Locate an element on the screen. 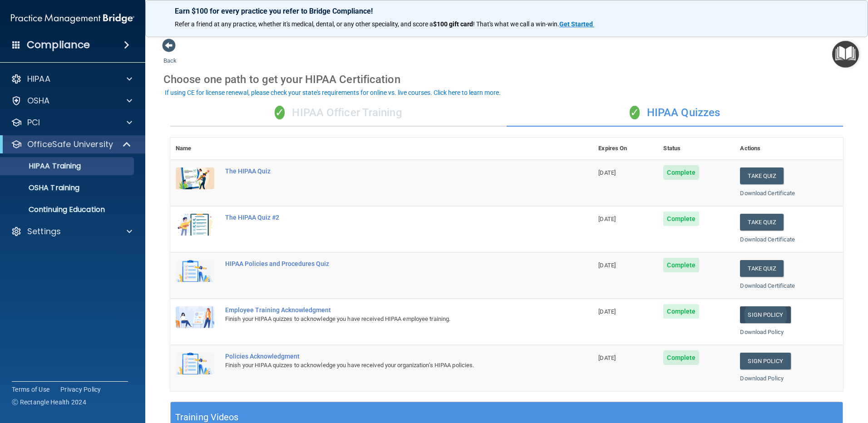  p: Continuing Education is located at coordinates (68, 210).